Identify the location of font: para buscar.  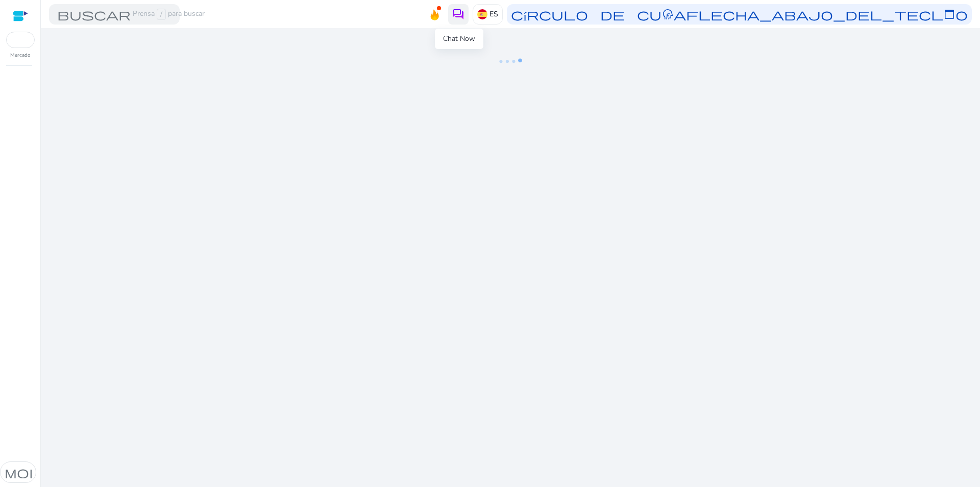
(186, 13).